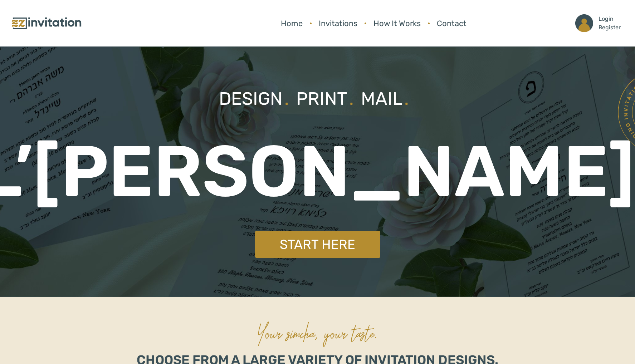 This screenshot has height=364, width=635. I want to click on p: Your simcha, your taste., so click(318, 333).